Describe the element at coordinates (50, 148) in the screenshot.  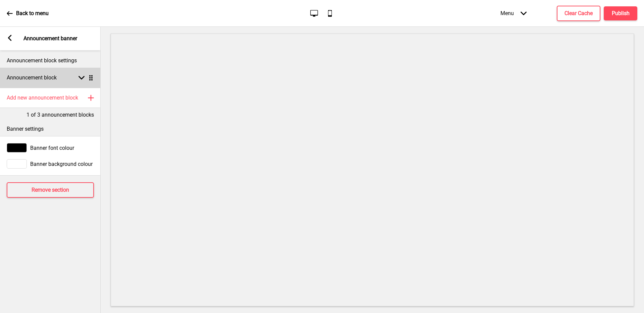
I see `div: Banner font colour` at that location.